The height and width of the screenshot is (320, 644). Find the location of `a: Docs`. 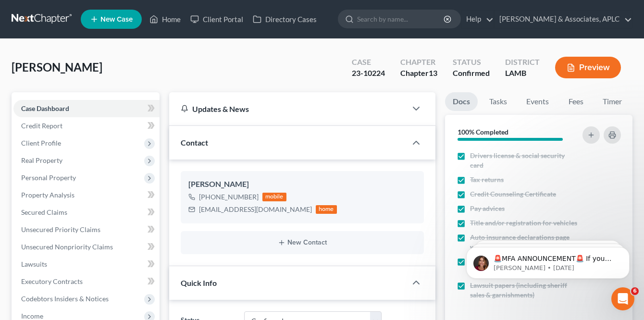

a: Docs is located at coordinates (462, 102).